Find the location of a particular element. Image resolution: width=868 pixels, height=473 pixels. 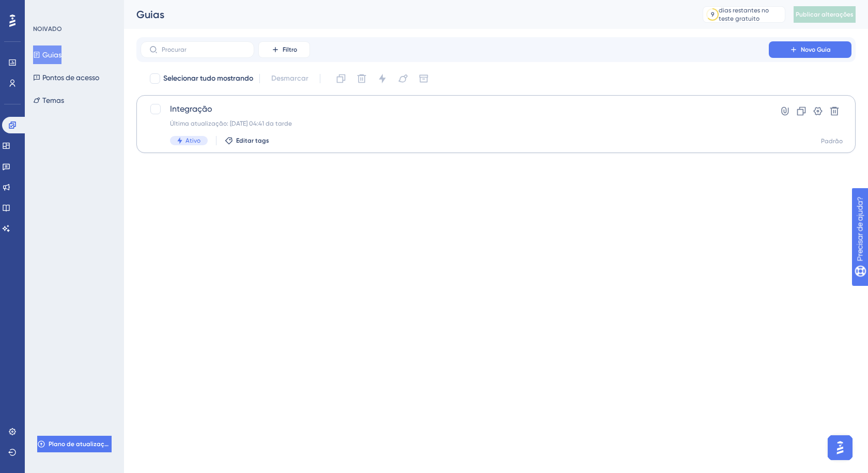

button: Temas is located at coordinates (49, 101).